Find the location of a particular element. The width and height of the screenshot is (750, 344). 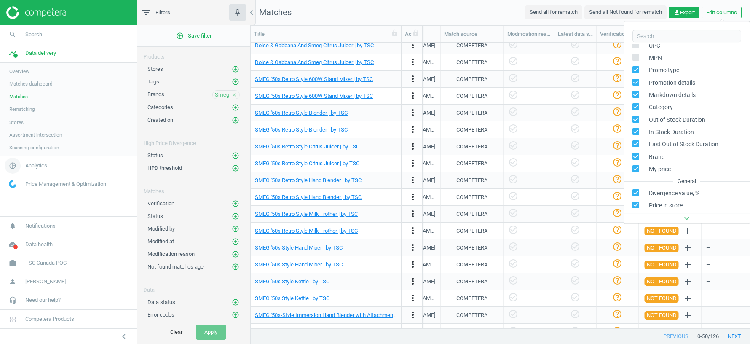

span: Smeg is located at coordinates (222, 95).